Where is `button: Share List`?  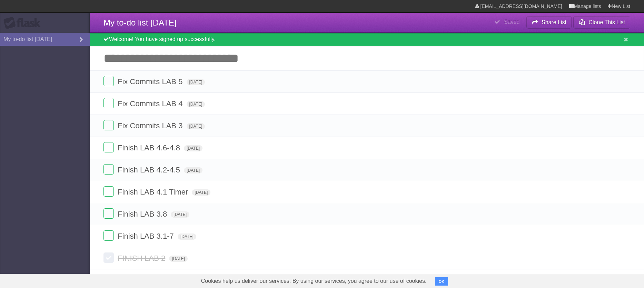 button: Share List is located at coordinates (549, 22).